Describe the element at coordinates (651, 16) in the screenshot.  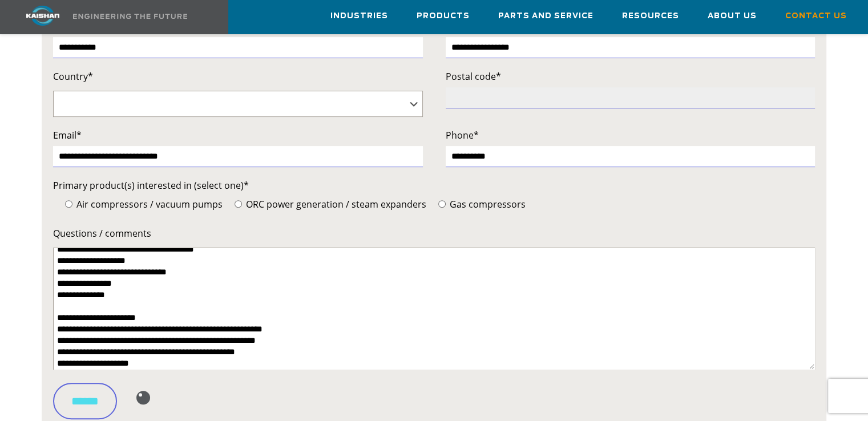
I see `span: Resources` at that location.